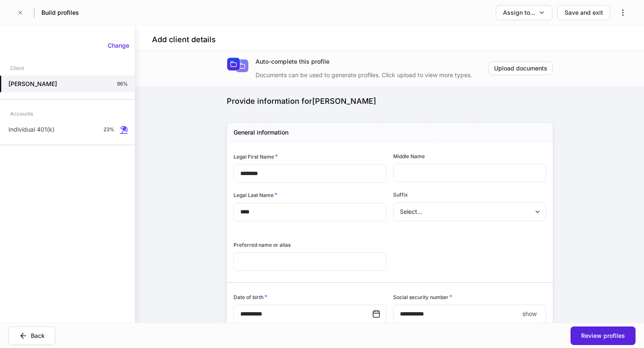 The width and height of the screenshot is (644, 348). Describe the element at coordinates (521, 68) in the screenshot. I see `button: Upload documents` at that location.